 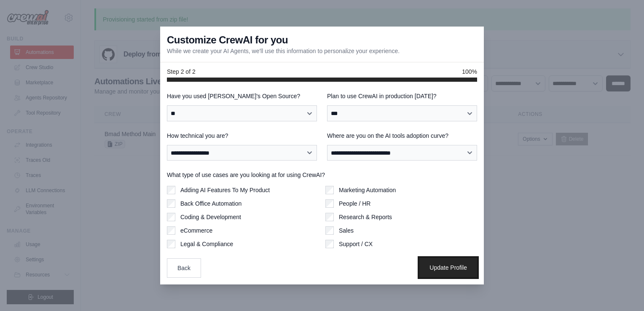 What do you see at coordinates (227, 40) in the screenshot?
I see `h3: Customize CrewAI for you` at bounding box center [227, 40].